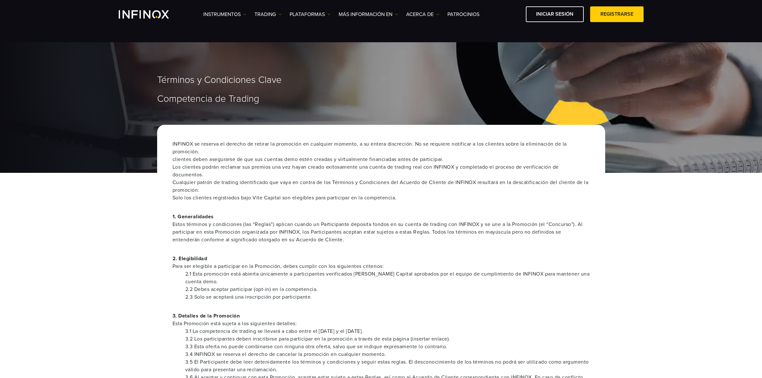 This screenshot has width=762, height=378. I want to click on span: Para ser elegible a participar en la Promoción, debes cumplir con los siguientes criterios:, so click(381, 266).